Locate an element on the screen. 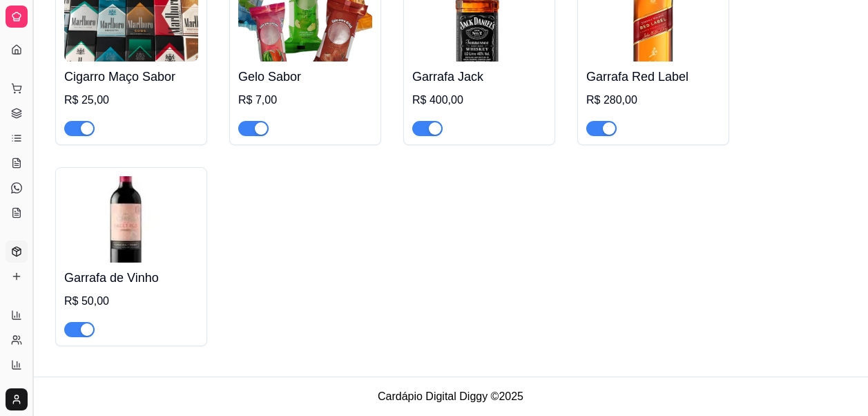  footer: Cardápio Digital Diggy © 2025 is located at coordinates (450, 396).